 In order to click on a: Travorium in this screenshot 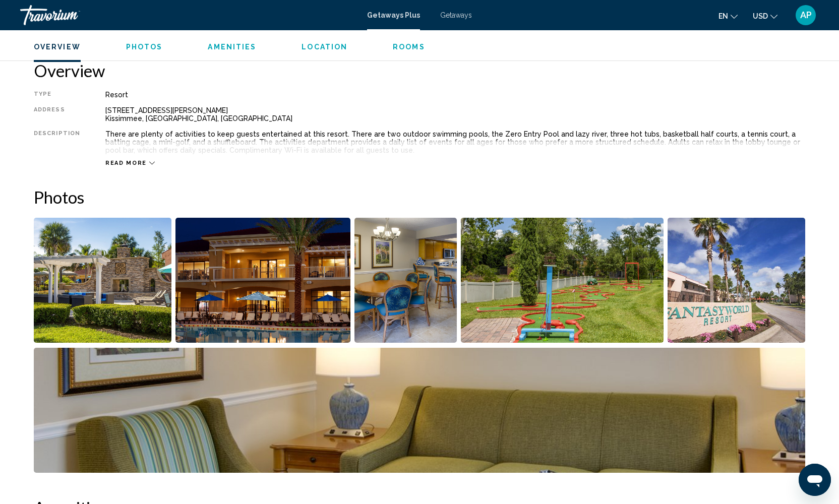, I will do `click(189, 15)`.